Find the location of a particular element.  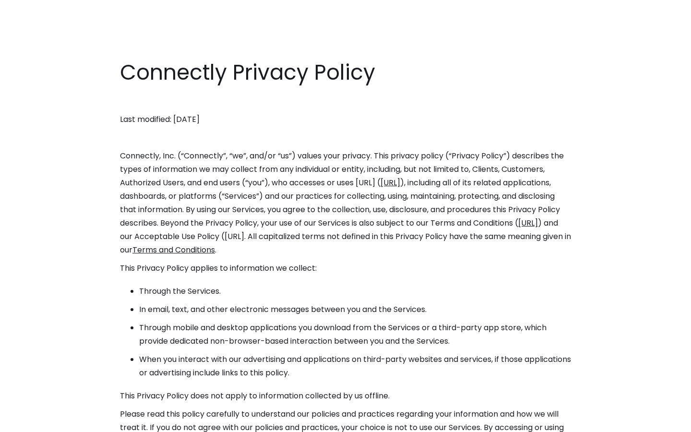

p: This Privacy Policy applies to information we collect: is located at coordinates (346, 268).